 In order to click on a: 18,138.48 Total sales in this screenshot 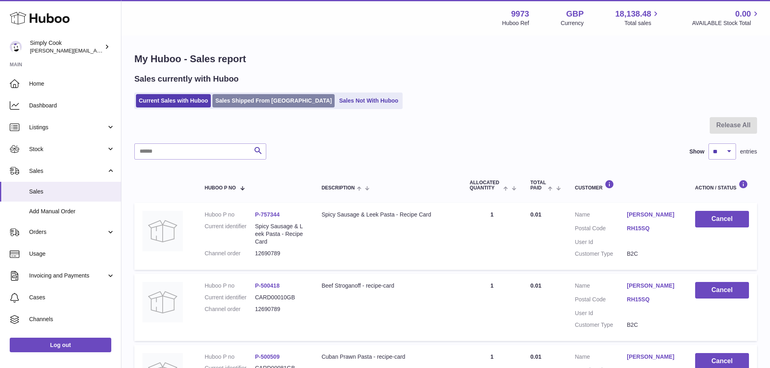, I will do `click(637, 18)`.